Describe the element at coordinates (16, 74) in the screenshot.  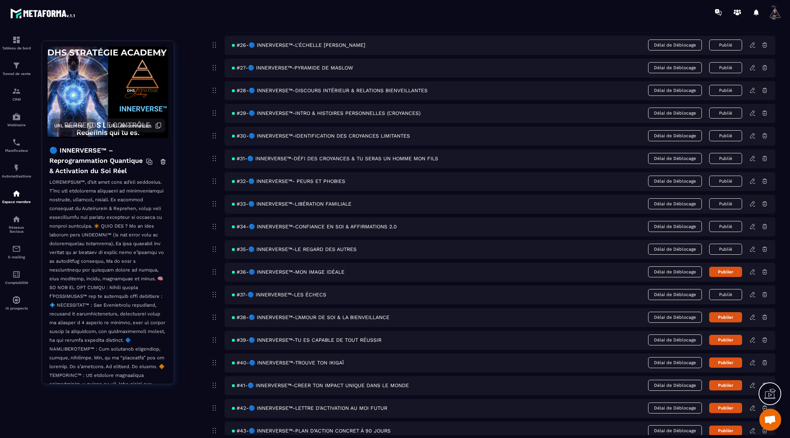
I see `p: Tunnel de vente` at that location.